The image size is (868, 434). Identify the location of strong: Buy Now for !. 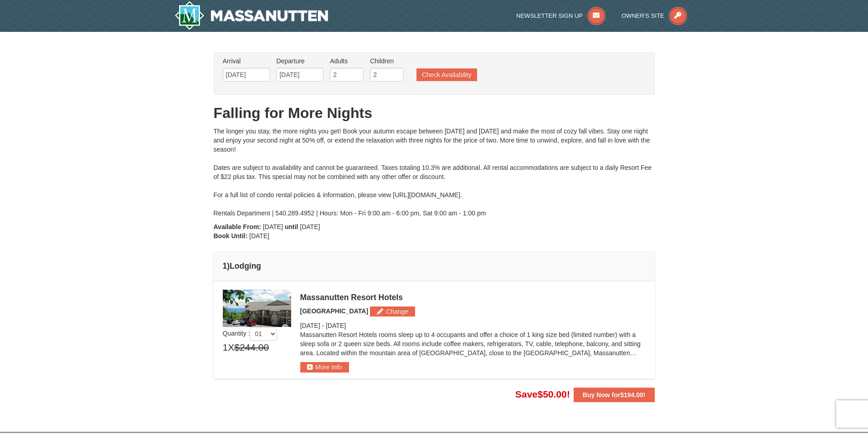
(614, 395).